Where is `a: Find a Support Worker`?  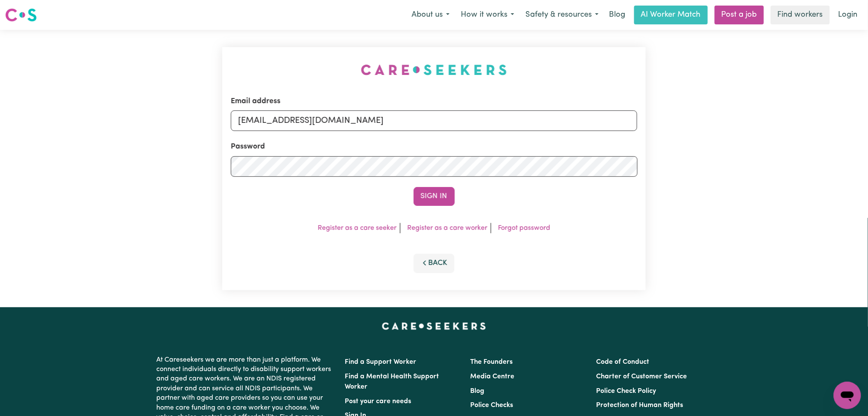 a: Find a Support Worker is located at coordinates (381, 362).